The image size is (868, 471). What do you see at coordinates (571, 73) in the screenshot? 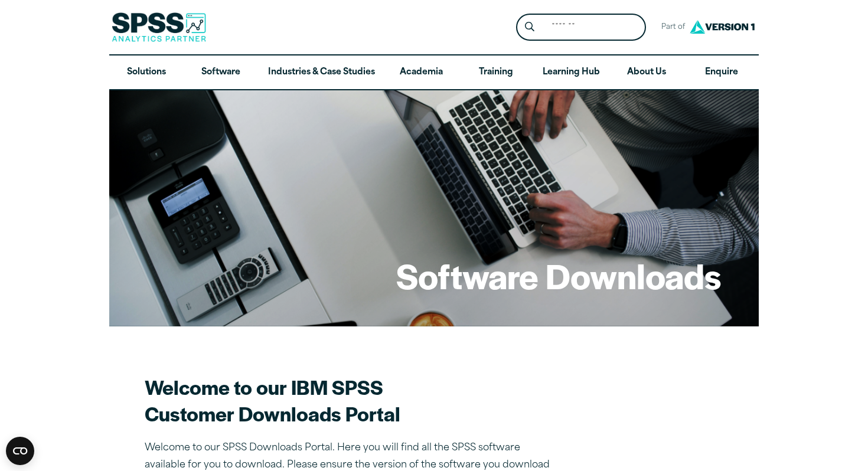
I see `a: Learning Hub` at bounding box center [571, 73].